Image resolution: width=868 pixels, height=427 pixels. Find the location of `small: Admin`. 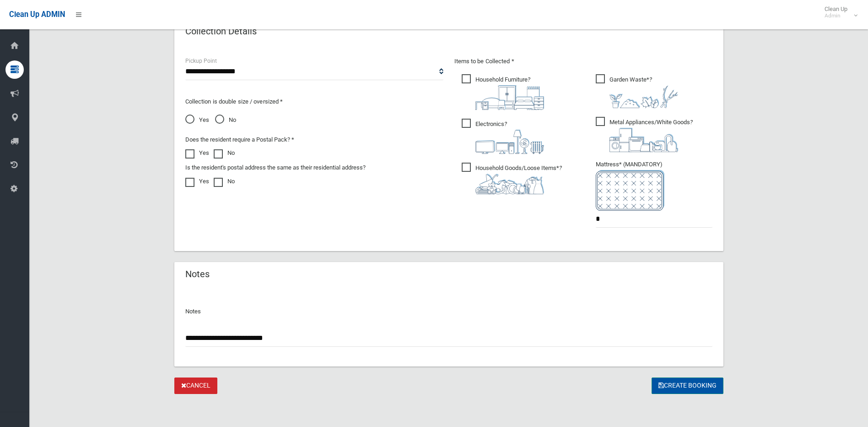

small: Admin is located at coordinates (836, 16).